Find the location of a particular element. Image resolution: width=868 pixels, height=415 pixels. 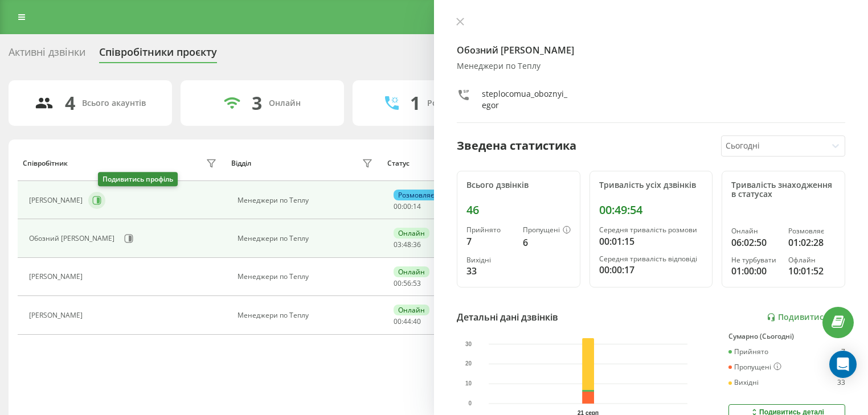

div: steplocomua_oboznyi_egor is located at coordinates (527, 99).